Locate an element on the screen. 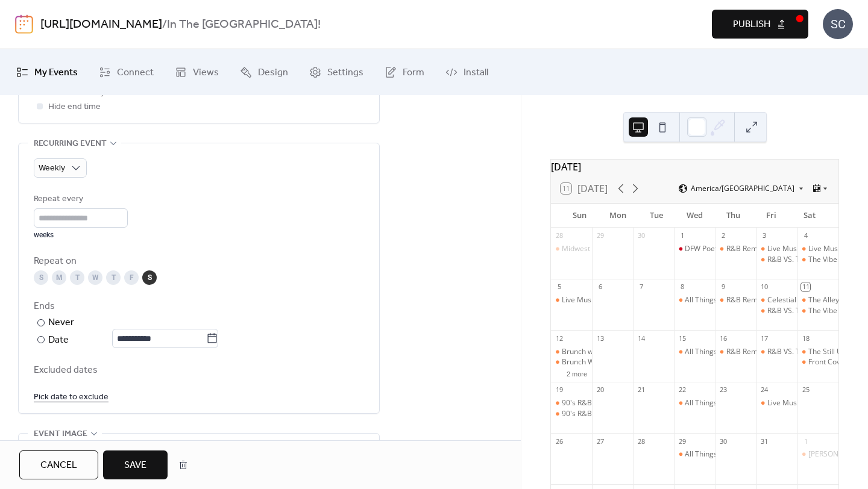 This screenshot has width=868, height=489. div: 7 is located at coordinates (641, 287).